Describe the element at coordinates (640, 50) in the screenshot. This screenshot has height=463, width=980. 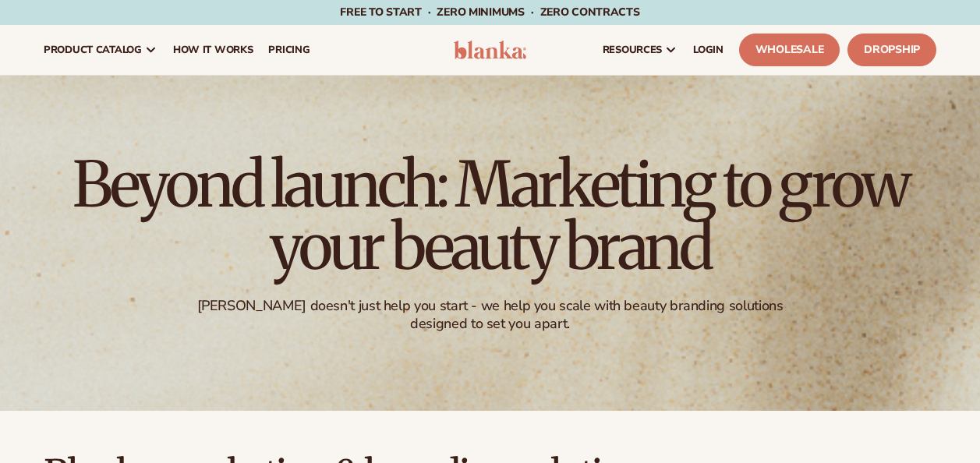
I see `a: resources` at that location.